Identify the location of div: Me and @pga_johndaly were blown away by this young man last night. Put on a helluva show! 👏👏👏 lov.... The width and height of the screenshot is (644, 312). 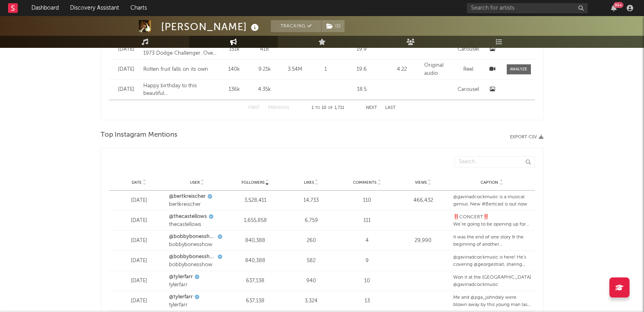
(492, 301).